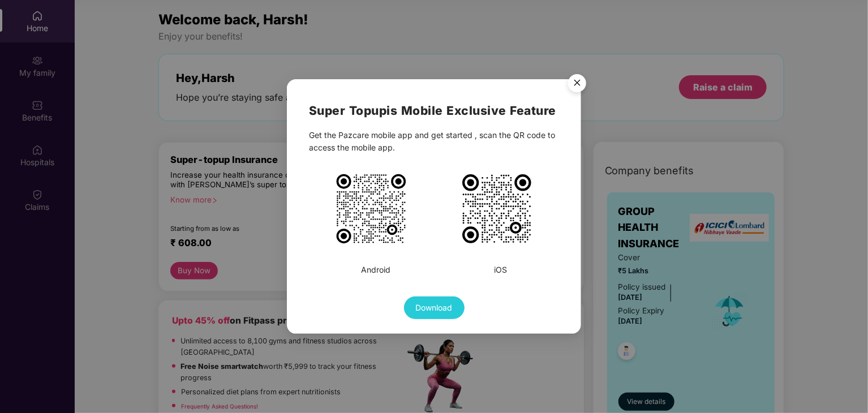 The height and width of the screenshot is (413, 868). What do you see at coordinates (434, 142) in the screenshot?
I see `div: Get the Pazcare mobile app and get started , scan the QR code to access the mobile app.` at bounding box center [434, 142].